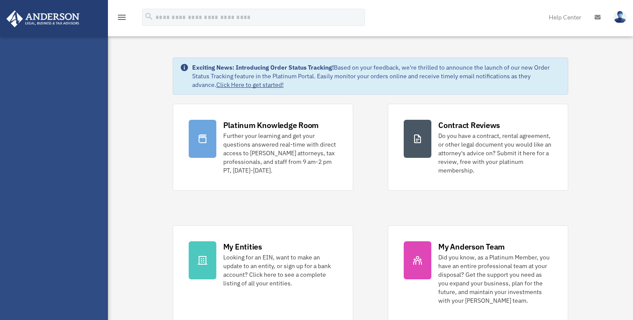 This screenshot has height=320, width=633. What do you see at coordinates (122, 17) in the screenshot?
I see `i: menu` at bounding box center [122, 17].